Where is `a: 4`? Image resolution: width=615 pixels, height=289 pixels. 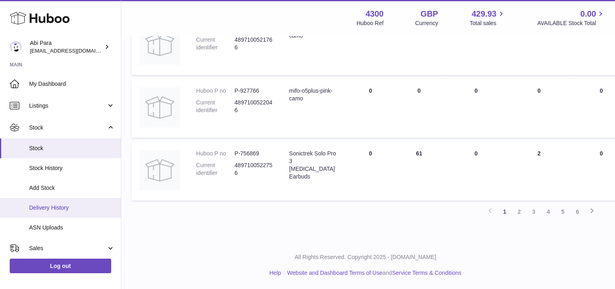
a: 4 is located at coordinates (548, 211).